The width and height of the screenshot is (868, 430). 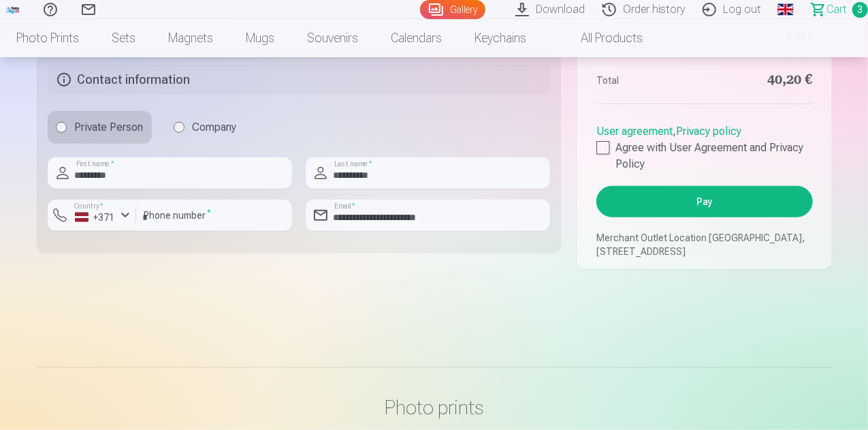 What do you see at coordinates (191, 38) in the screenshot?
I see `a: Magnets` at bounding box center [191, 38].